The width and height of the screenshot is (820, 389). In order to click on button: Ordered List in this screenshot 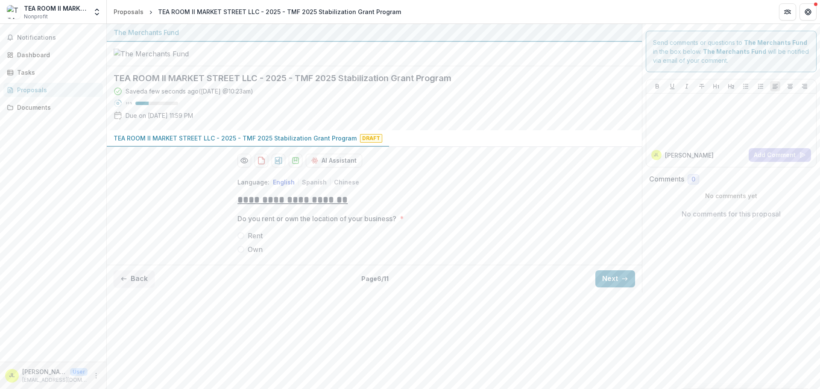, I will do `click(761, 86)`.